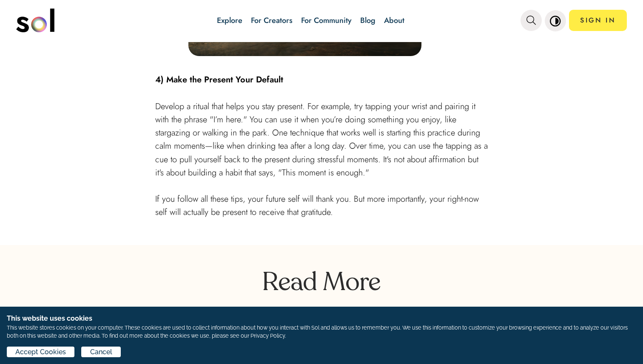 Image resolution: width=643 pixels, height=364 pixels. What do you see at coordinates (101, 352) in the screenshot?
I see `span: Cancel` at bounding box center [101, 352].